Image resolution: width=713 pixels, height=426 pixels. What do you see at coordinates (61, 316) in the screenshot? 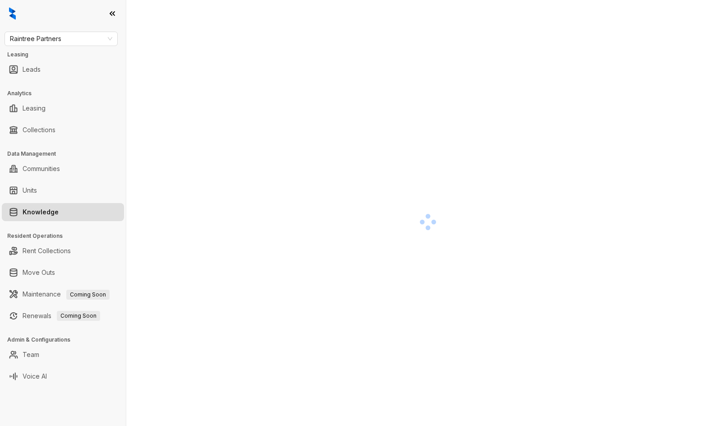
I see `a: RenewalsComing Soon` at bounding box center [61, 316].